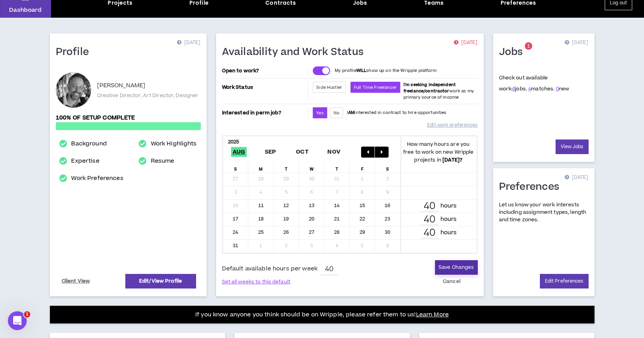 The height and width of the screenshot is (338, 644). What do you see at coordinates (452, 281) in the screenshot?
I see `button: Cancel` at bounding box center [452, 281].